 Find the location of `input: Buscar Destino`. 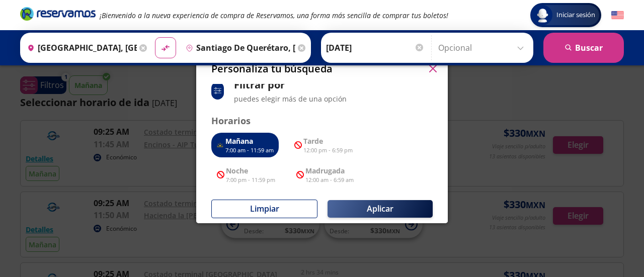

input: Buscar Destino is located at coordinates (238, 48).